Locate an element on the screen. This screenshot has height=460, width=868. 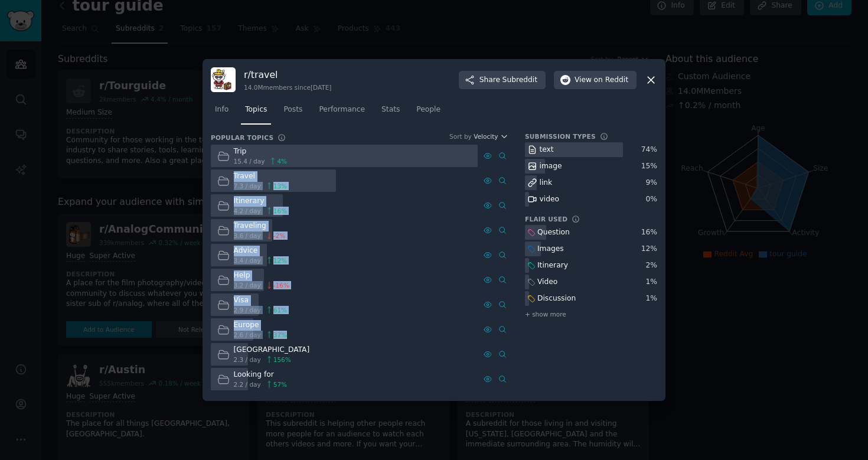
span: Performance is located at coordinates (342, 110).